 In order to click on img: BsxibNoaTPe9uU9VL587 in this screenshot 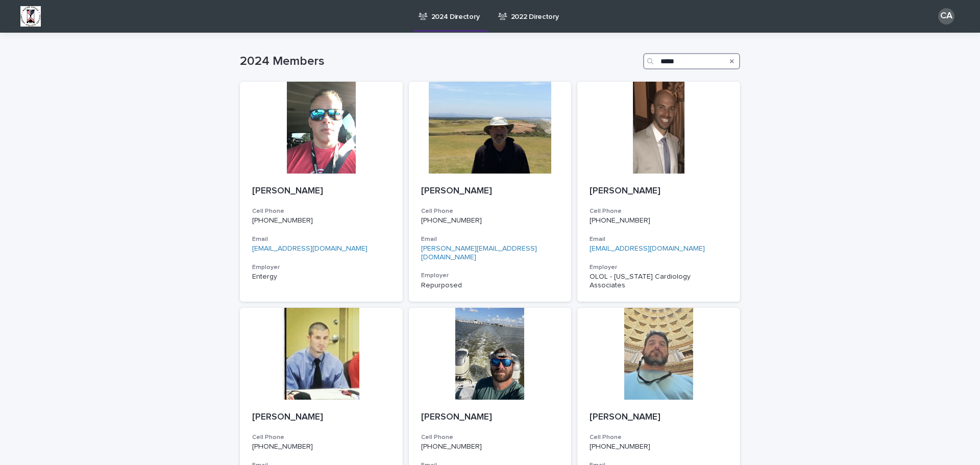, I will do `click(31, 16)`.